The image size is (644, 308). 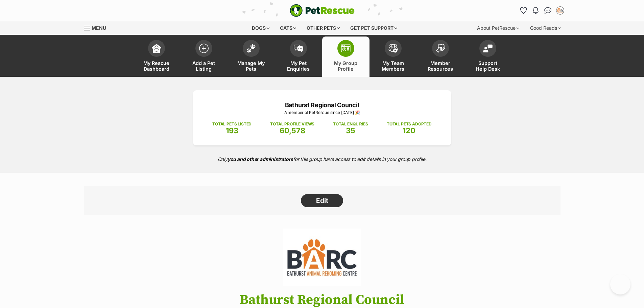 What do you see at coordinates (346, 66) in the screenshot?
I see `span: My Group Profile` at bounding box center [346, 66].